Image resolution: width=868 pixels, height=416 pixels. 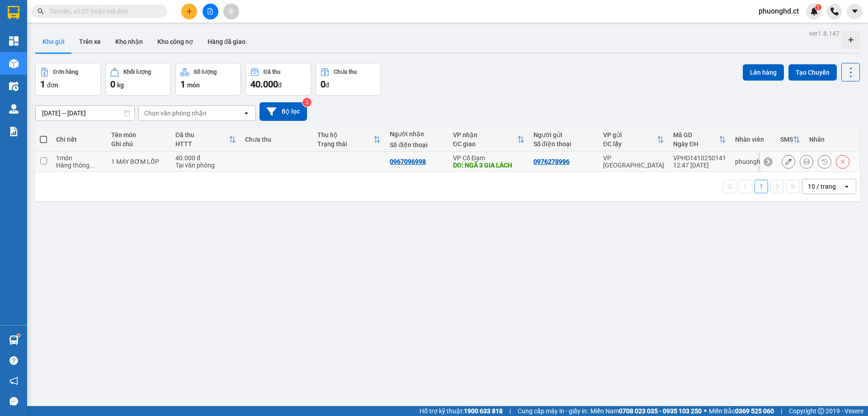 I want to click on span: search, so click(x=41, y=11).